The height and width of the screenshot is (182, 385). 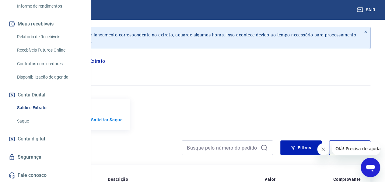 What do you see at coordinates (49, 77) in the screenshot?
I see `a: Disponibilização de agenda` at bounding box center [49, 77].